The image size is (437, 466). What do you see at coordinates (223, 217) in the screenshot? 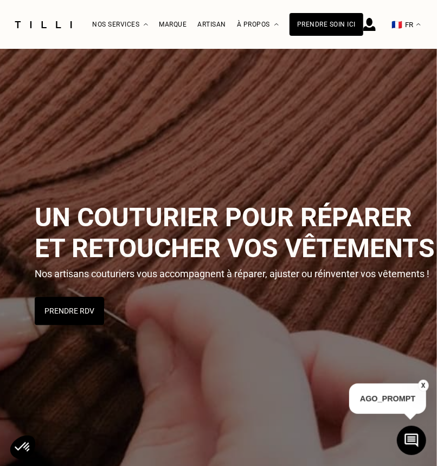
I see `span: Un couturier pour réparer` at bounding box center [223, 217].